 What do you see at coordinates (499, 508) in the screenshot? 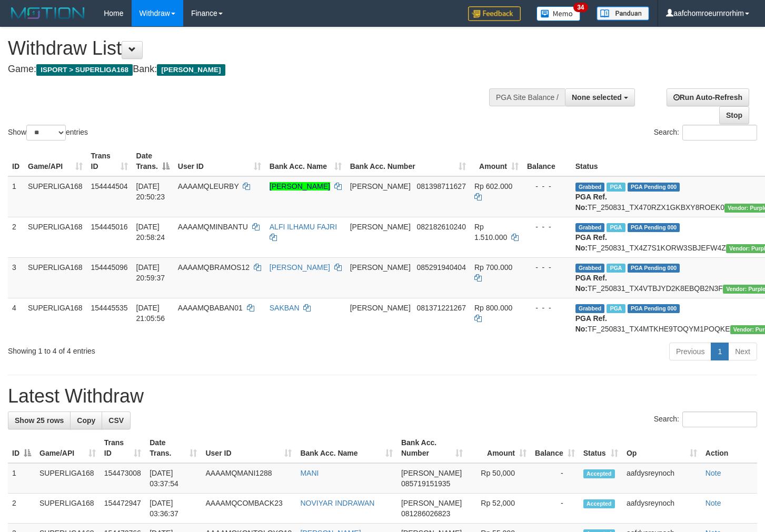
I see `td: Rp 52,000` at bounding box center [499, 508].